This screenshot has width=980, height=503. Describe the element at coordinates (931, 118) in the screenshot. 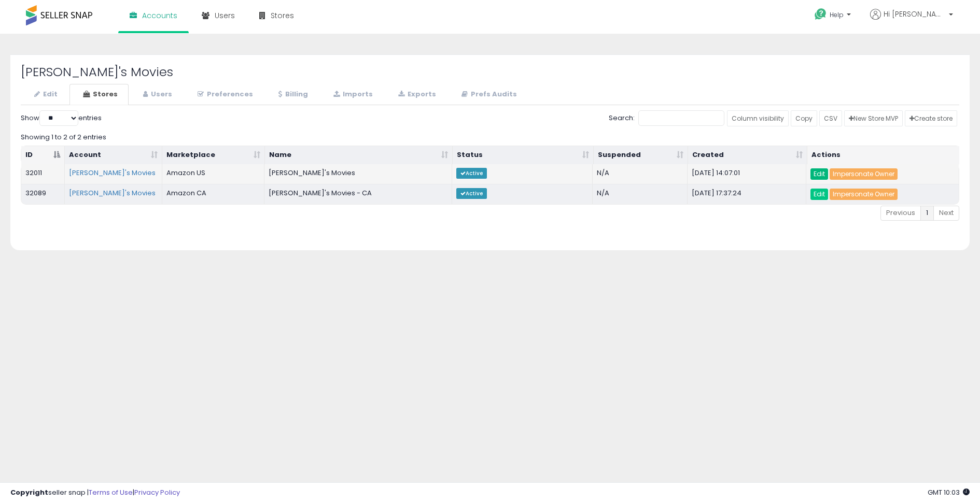

I see `span: Create store` at that location.